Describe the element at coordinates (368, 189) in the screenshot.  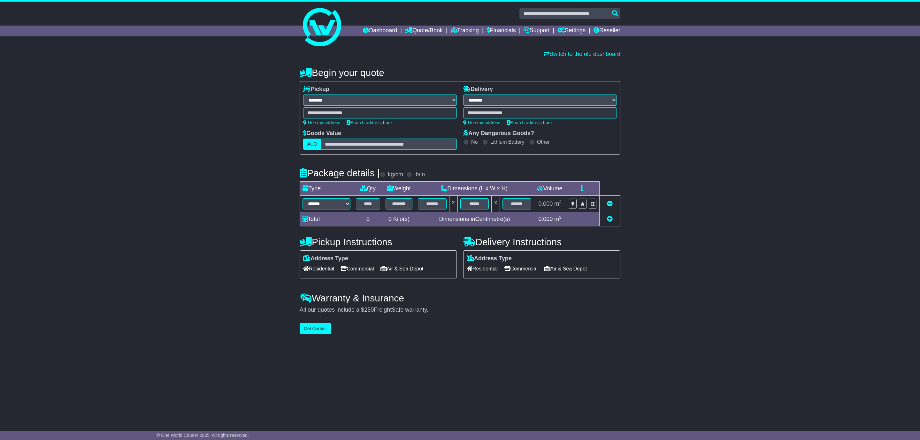
I see `td: Qty` at that location.